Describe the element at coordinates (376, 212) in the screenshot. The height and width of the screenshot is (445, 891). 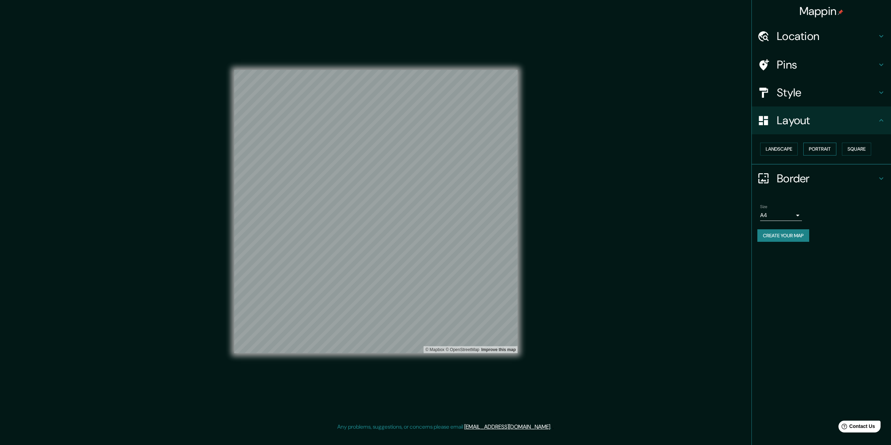
I see `canvas: Map` at that location.